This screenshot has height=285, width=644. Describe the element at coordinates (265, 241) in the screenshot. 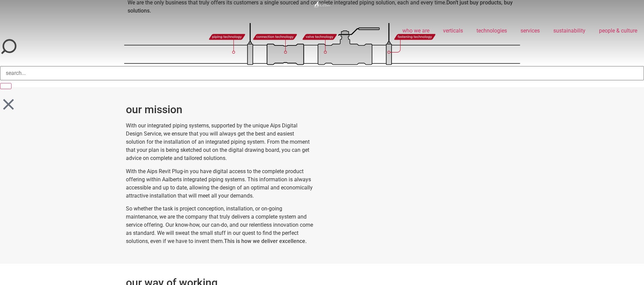

I see `strong: This is how we deliver excellence.` at that location.